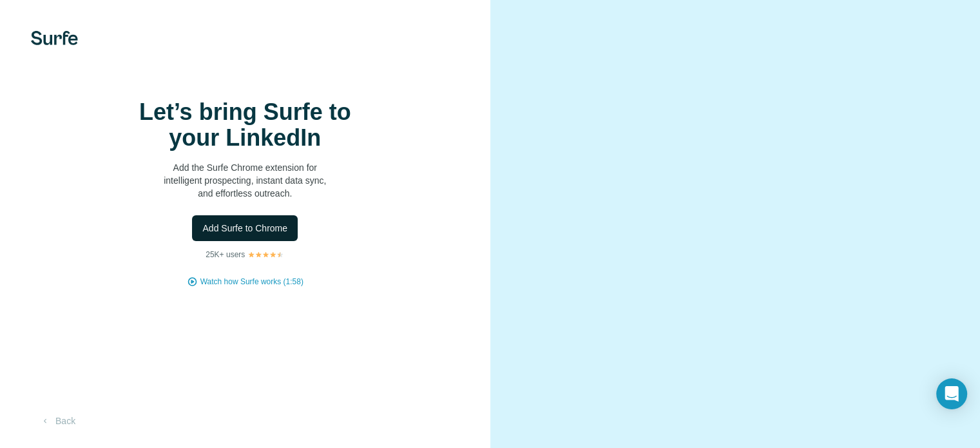  I want to click on p: 25K+ users, so click(225, 255).